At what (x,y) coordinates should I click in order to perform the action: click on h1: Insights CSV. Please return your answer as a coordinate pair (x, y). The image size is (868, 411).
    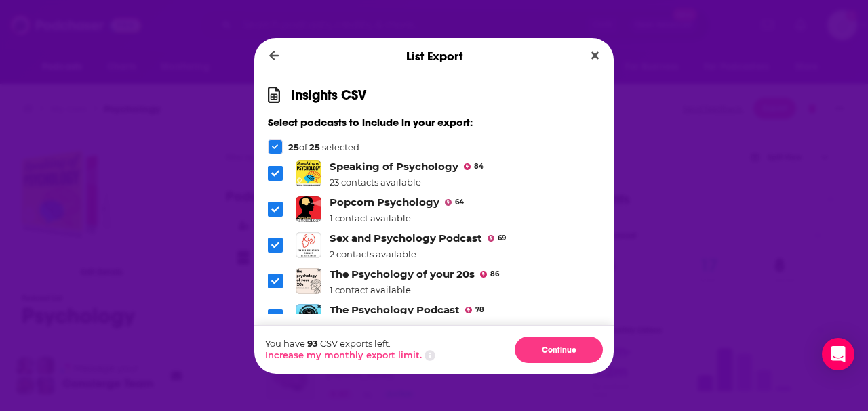
    Looking at the image, I should click on (328, 94).